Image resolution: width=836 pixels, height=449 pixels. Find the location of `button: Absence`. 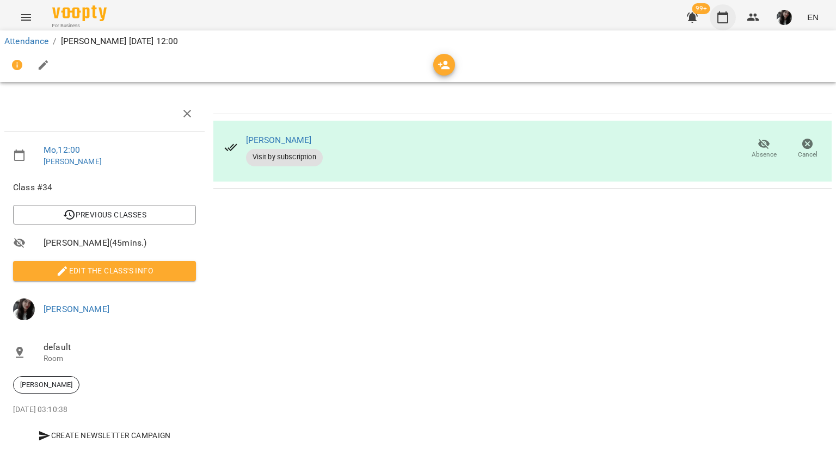

button: Absence is located at coordinates (764, 149).